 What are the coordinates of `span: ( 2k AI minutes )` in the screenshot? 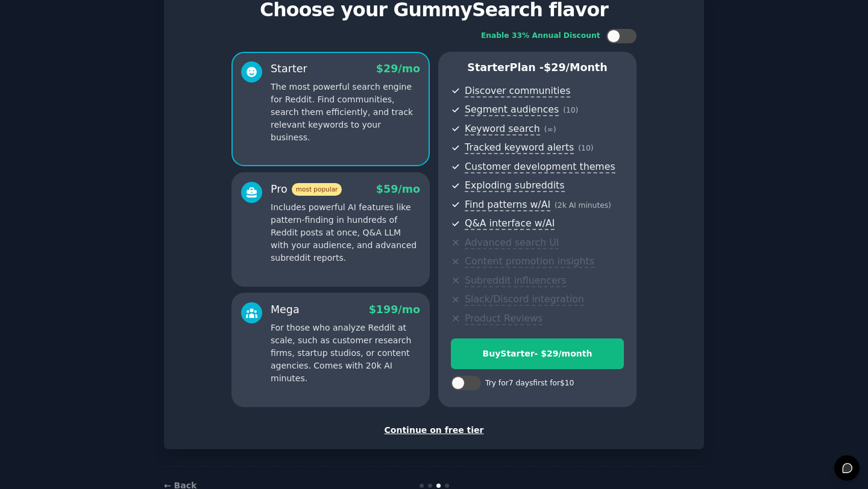 It's located at (583, 206).